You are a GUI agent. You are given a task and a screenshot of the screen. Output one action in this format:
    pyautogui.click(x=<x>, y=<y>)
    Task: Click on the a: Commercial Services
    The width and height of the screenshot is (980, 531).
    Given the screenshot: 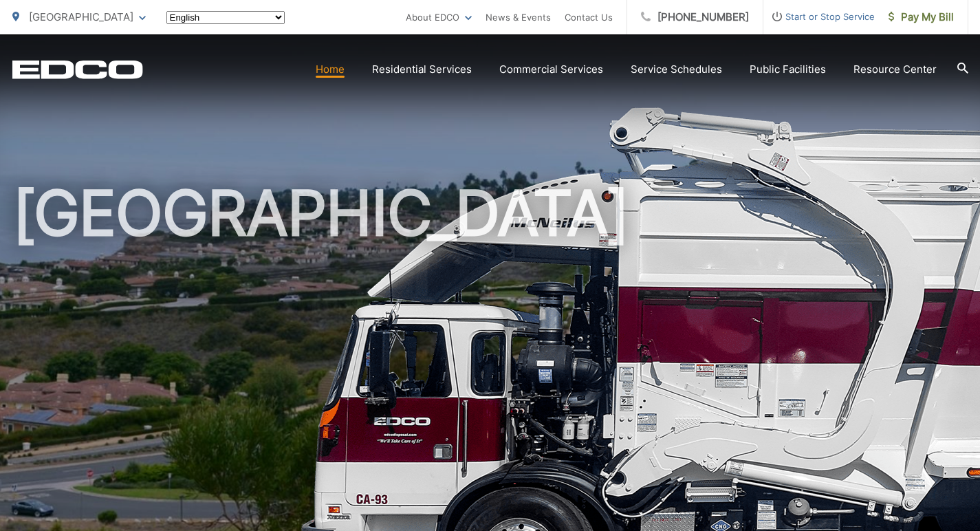 What is the action you would take?
    pyautogui.click(x=551, y=69)
    